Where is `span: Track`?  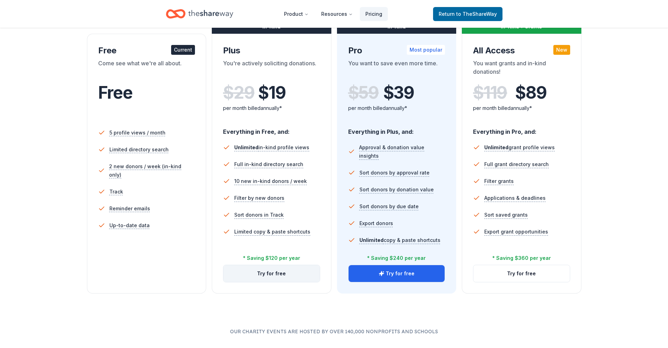
span: Track is located at coordinates (116, 191).